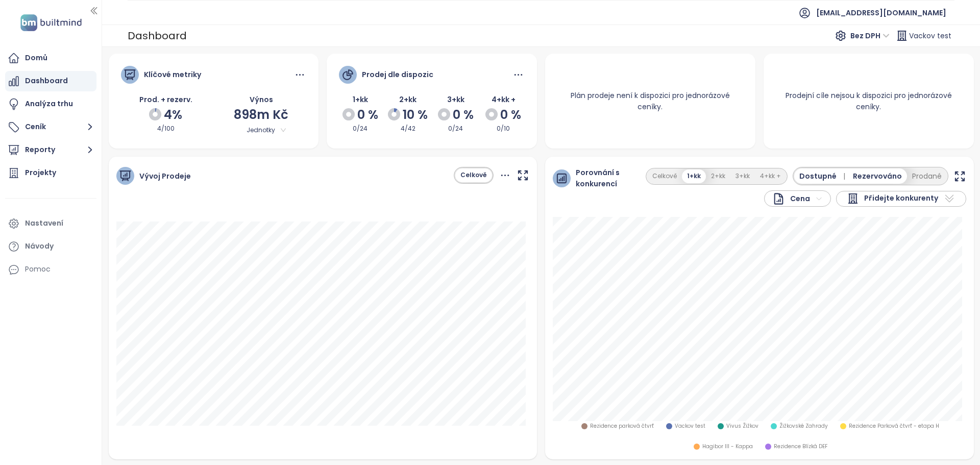 This screenshot has width=980, height=465. What do you see at coordinates (650, 101) in the screenshot?
I see `div: Plán prodeje není k dispozici pro jednorázové ceníky.` at bounding box center [650, 101].